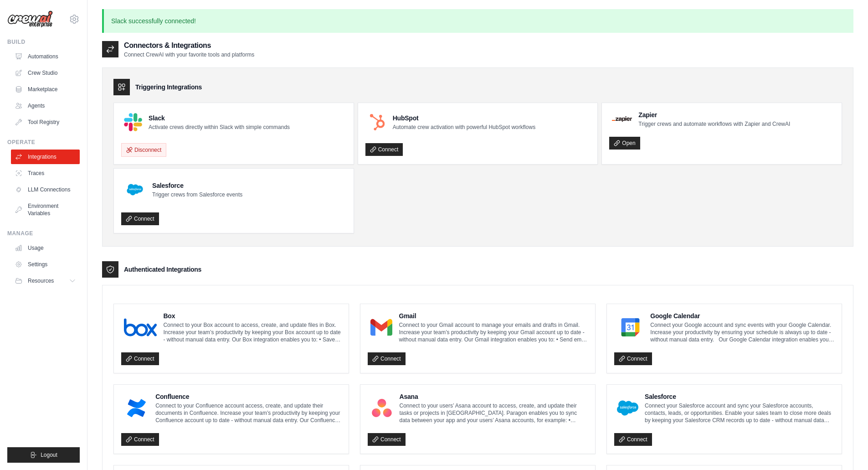 The width and height of the screenshot is (868, 470). What do you see at coordinates (382, 408) in the screenshot?
I see `img: Asana Logo` at bounding box center [382, 408].